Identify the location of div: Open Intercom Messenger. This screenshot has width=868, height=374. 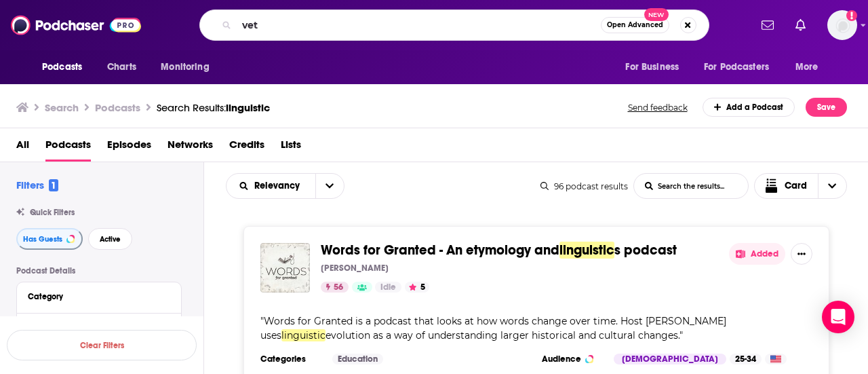
(838, 317).